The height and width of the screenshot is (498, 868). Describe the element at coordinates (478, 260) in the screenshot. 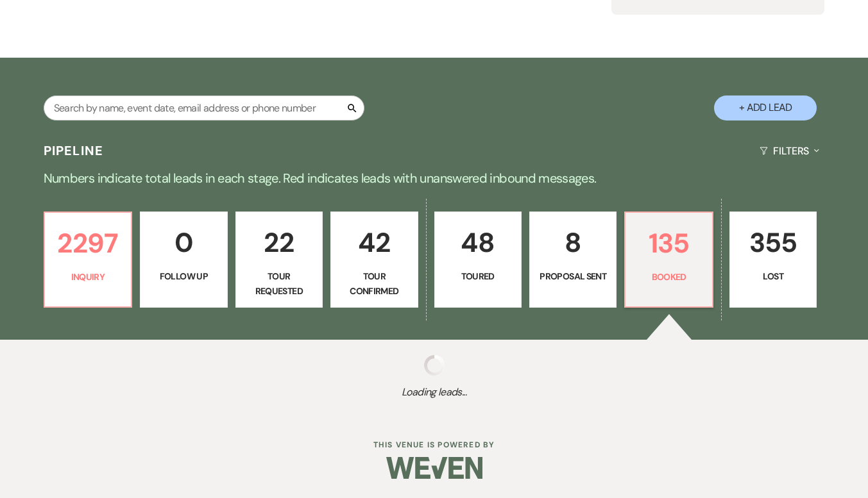

I see `a: 48Toured` at that location.